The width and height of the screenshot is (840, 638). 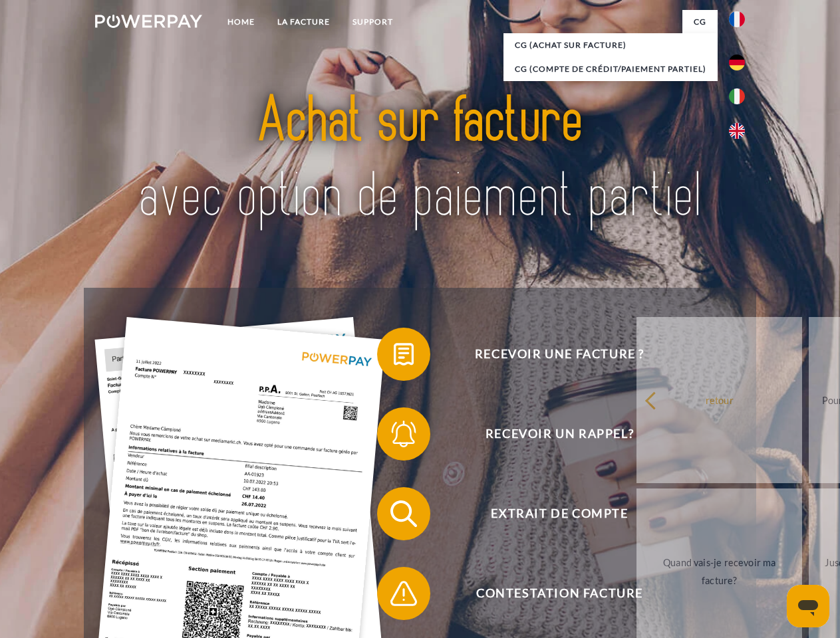 I want to click on button: Extrait de compte, so click(x=550, y=514).